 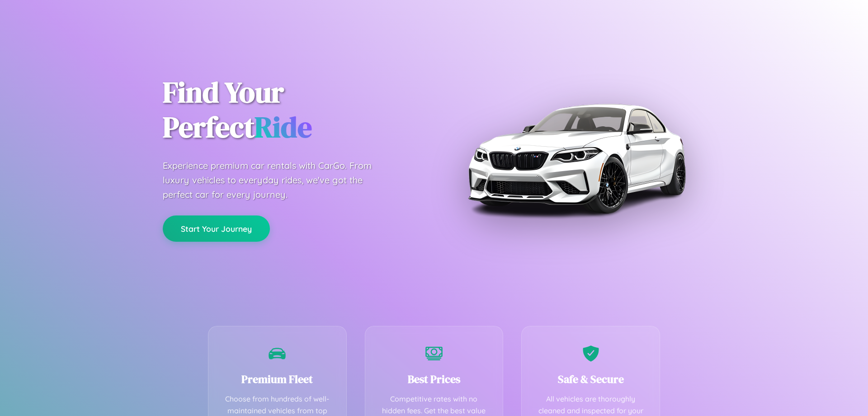 I want to click on span: Ride, so click(x=283, y=126).